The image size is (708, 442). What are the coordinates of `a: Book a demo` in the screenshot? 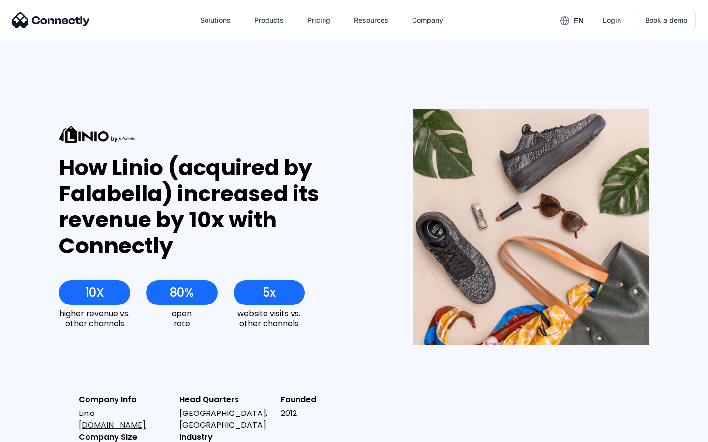 It's located at (666, 20).